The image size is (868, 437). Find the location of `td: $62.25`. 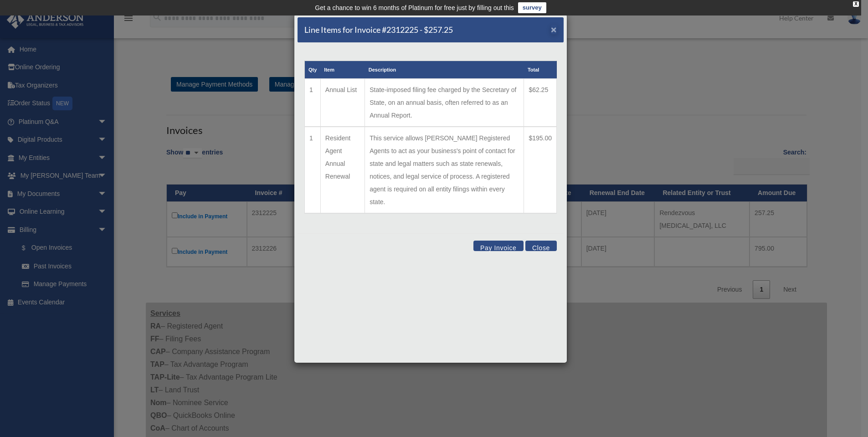

td: $62.25 is located at coordinates (540, 103).